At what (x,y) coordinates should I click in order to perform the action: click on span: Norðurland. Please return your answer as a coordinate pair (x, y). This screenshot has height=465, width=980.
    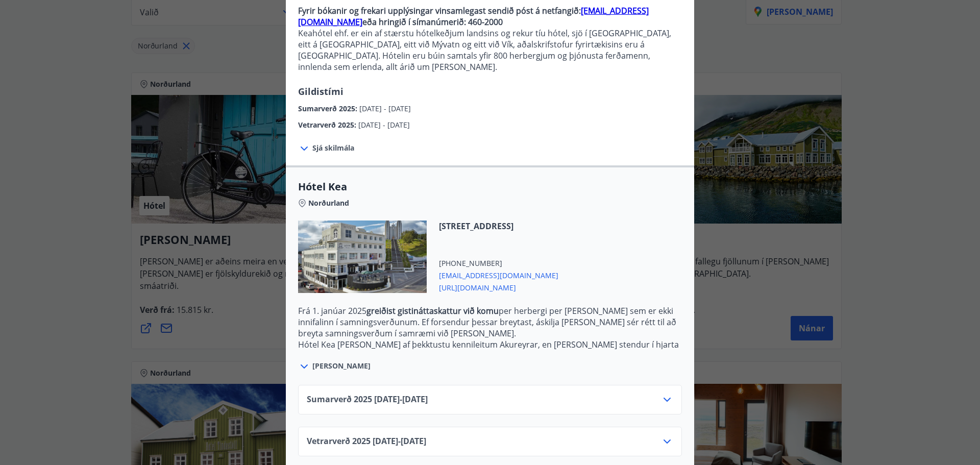
    Looking at the image, I should click on (328, 203).